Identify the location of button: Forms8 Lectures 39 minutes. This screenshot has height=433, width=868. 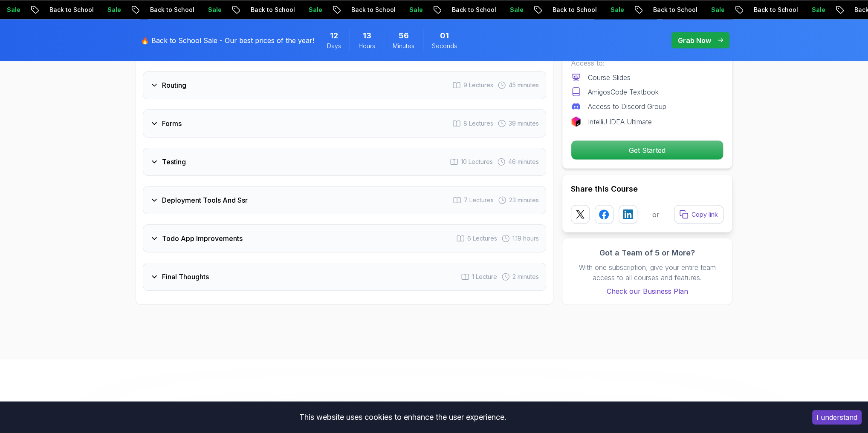
(345, 124).